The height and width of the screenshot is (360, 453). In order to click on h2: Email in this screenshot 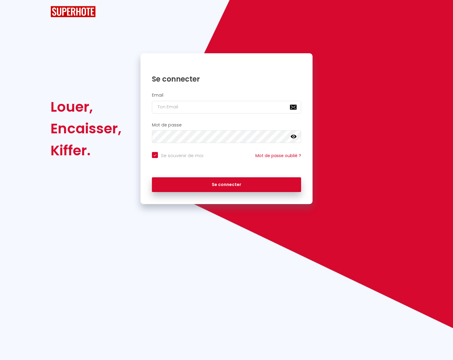, I will do `click(227, 95)`.